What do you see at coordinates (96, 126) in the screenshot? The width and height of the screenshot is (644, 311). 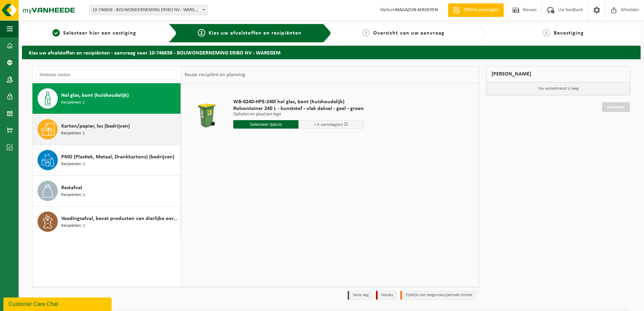 I see `span: Karton/papier, los (bedrijven)` at bounding box center [96, 126].